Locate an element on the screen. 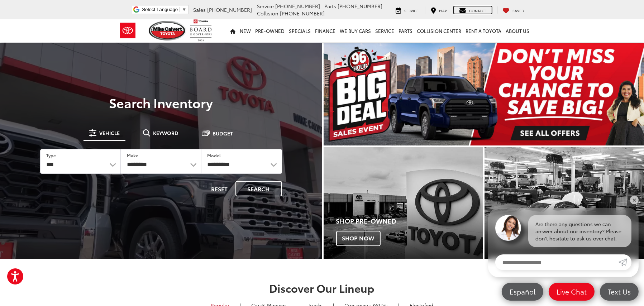  label: Model is located at coordinates (214, 155).